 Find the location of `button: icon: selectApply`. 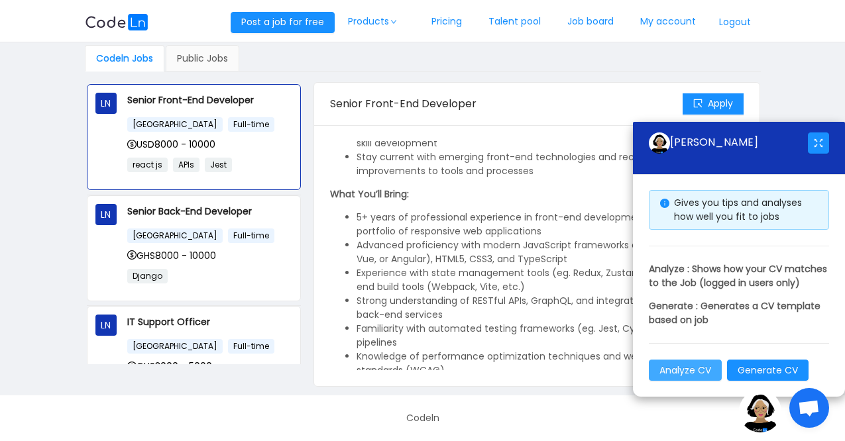

button: icon: selectApply is located at coordinates (713, 104).